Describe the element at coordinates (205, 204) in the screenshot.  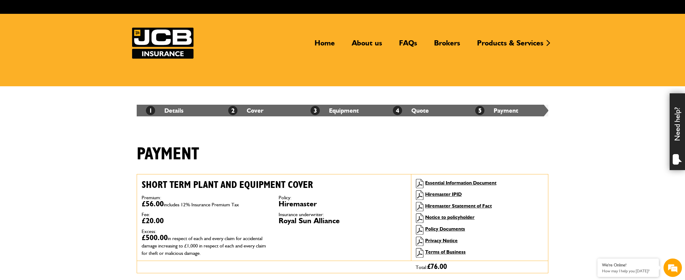
I see `dd: £56.00` at that location.